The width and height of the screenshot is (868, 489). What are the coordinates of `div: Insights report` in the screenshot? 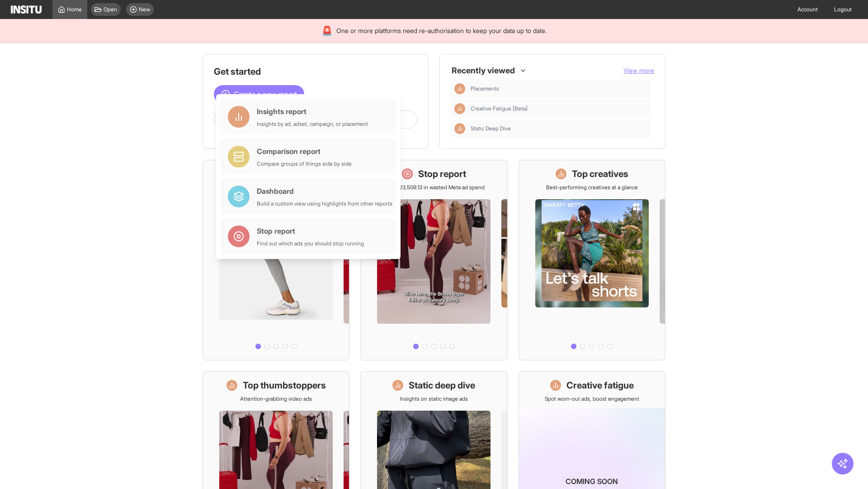 It's located at (313, 112).